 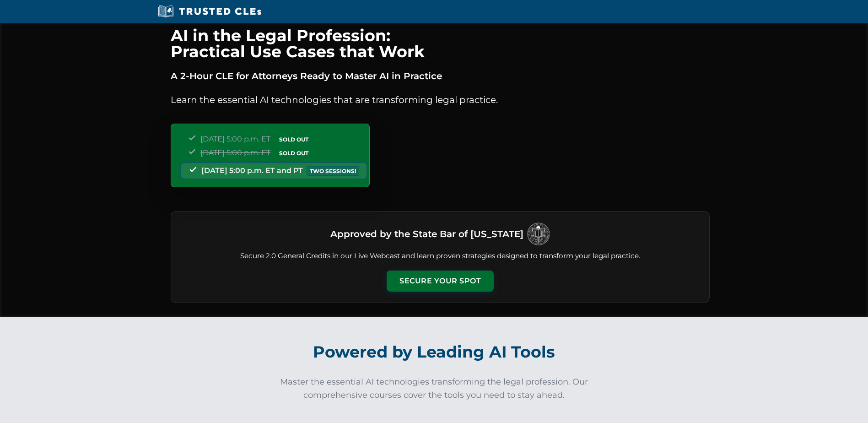 What do you see at coordinates (440, 280) in the screenshot?
I see `button: Secure Your Spot` at bounding box center [440, 280].